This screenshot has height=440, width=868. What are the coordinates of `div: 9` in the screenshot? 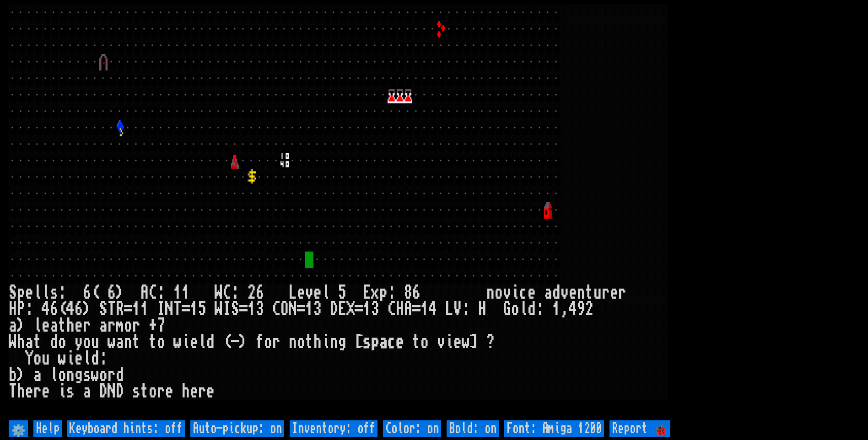 It's located at (582, 310).